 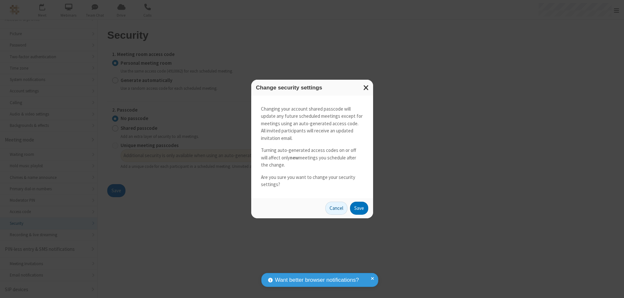 What do you see at coordinates (312, 87) in the screenshot?
I see `h3: Change security settings` at bounding box center [312, 87].